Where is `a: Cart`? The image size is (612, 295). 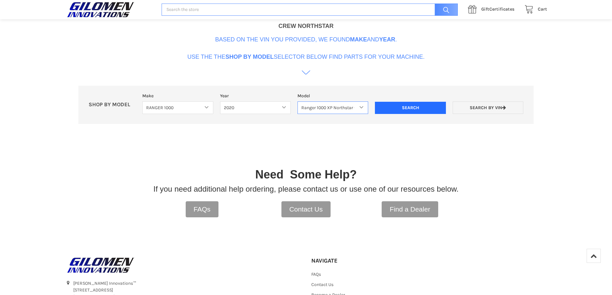 a: Cart is located at coordinates (534, 9).